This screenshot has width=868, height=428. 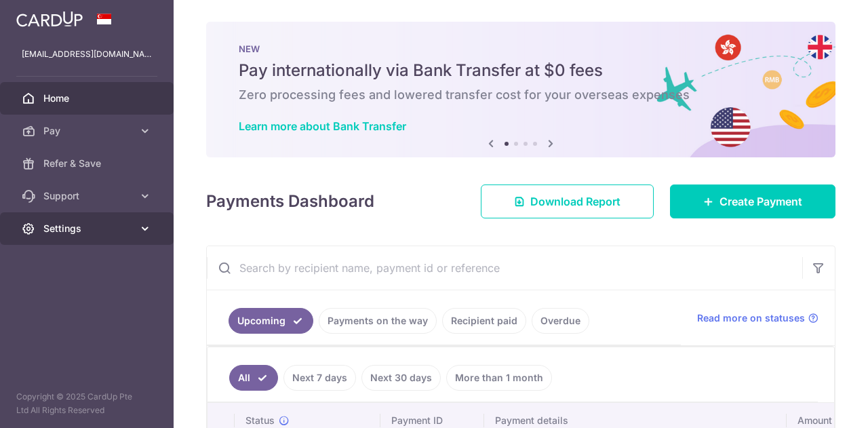 What do you see at coordinates (567, 201) in the screenshot?
I see `a: Download Report` at bounding box center [567, 201].